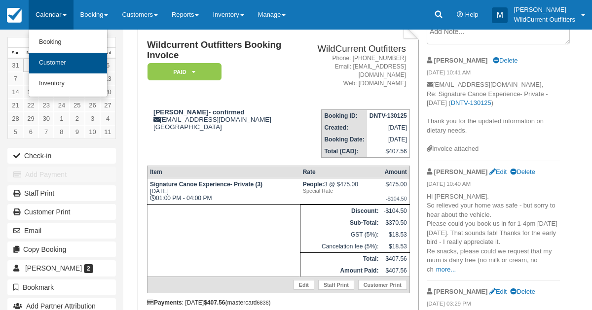 The height and width of the screenshot is (310, 592). What do you see at coordinates (184, 71) in the screenshot?
I see `em: Paid` at bounding box center [184, 71].